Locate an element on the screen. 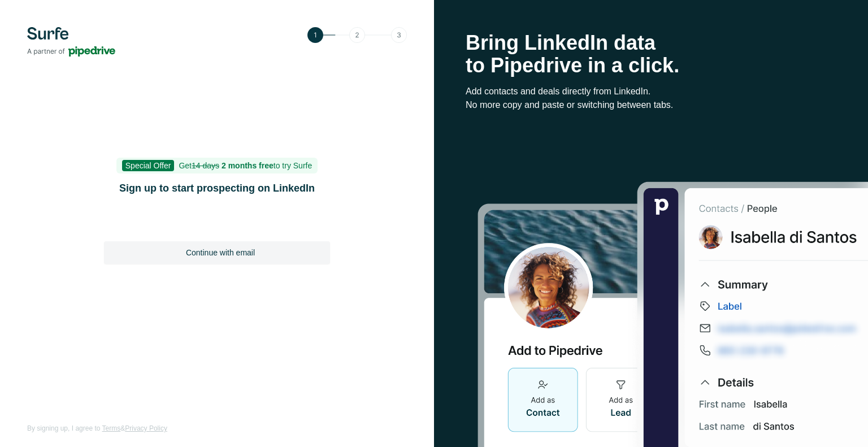 Image resolution: width=868 pixels, height=447 pixels. img: Surfe Stock Photo - Selling good vibes is located at coordinates (673, 314).